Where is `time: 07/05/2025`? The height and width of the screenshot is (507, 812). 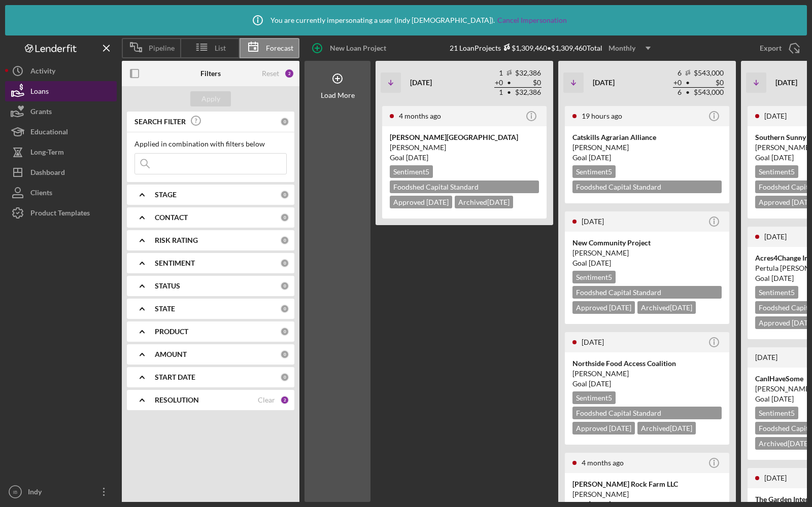
time: 07/05/2025 is located at coordinates (783, 399).